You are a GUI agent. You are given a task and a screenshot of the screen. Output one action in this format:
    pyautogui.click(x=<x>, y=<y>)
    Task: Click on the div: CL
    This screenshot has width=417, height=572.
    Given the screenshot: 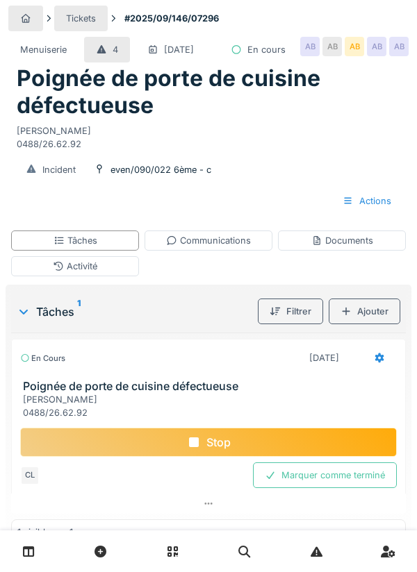 What is the action you would take?
    pyautogui.click(x=30, y=476)
    